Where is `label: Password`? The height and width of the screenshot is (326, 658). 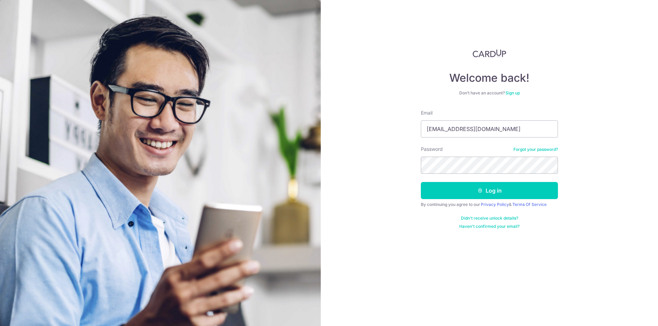 label: Password is located at coordinates (432, 149).